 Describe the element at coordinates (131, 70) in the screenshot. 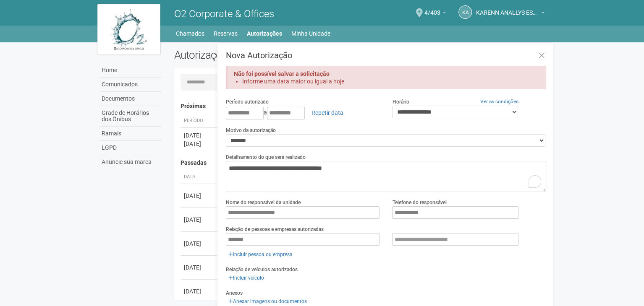

I see `a: Home` at that location.